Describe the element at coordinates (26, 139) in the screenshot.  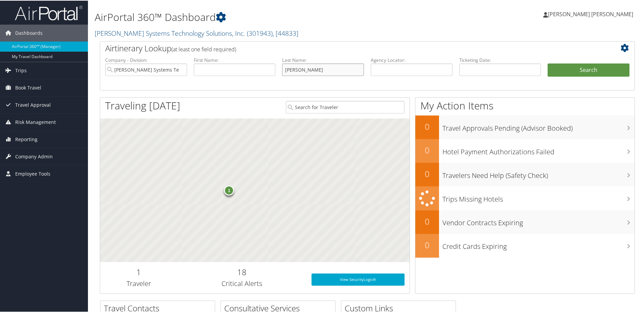
I see `span: Reporting` at that location.